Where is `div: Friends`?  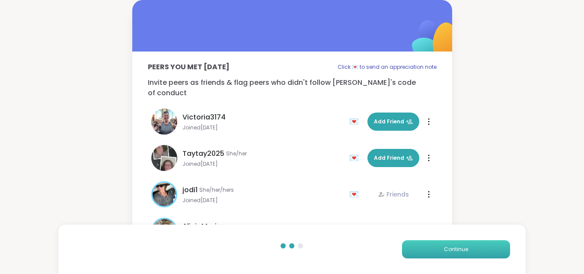
div: Friends is located at coordinates (394, 194).